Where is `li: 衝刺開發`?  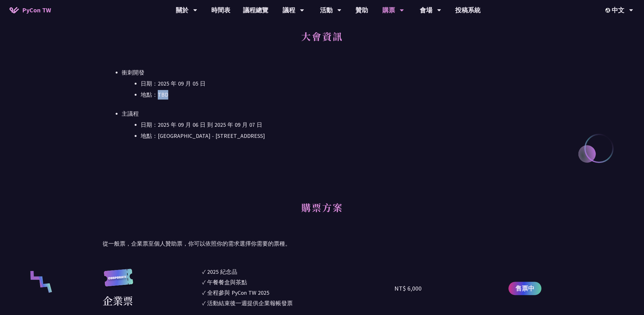
li: 衝刺開發 is located at coordinates (331, 84).